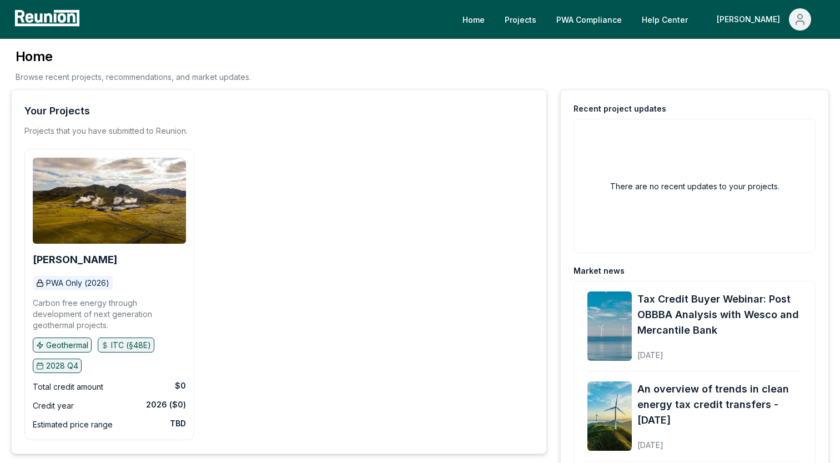 The height and width of the screenshot is (463, 840). What do you see at coordinates (57, 111) in the screenshot?
I see `div: Your Projects` at bounding box center [57, 111].